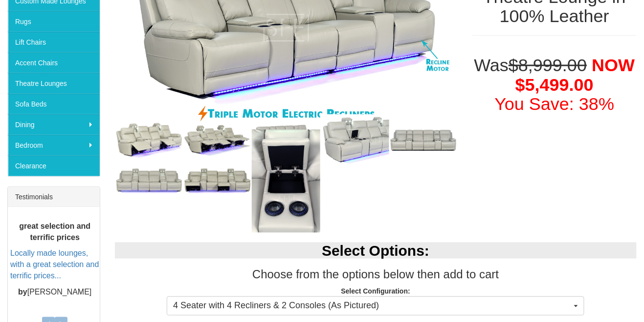  What do you see at coordinates (53, 125) in the screenshot?
I see `a: Dining` at bounding box center [53, 125].